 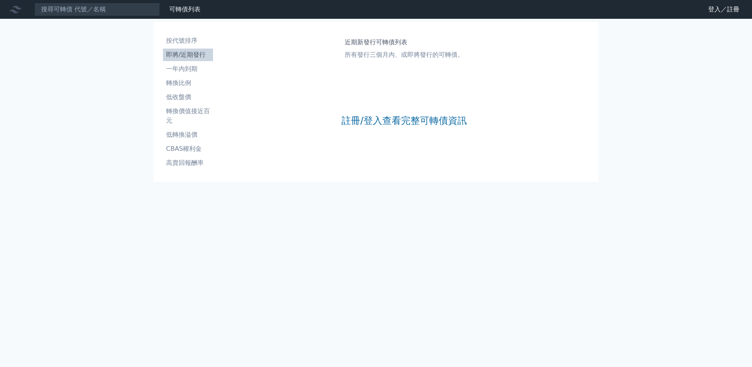 I want to click on a: 登入／註冊, so click(x=724, y=9).